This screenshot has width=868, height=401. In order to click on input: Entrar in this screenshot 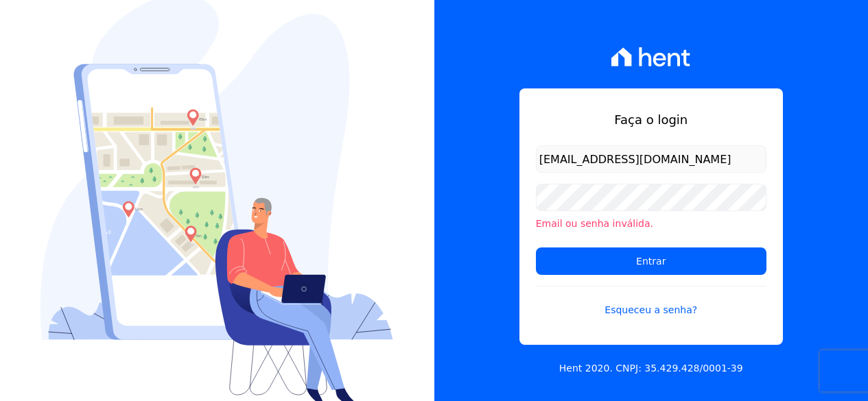, I will do `click(651, 261)`.